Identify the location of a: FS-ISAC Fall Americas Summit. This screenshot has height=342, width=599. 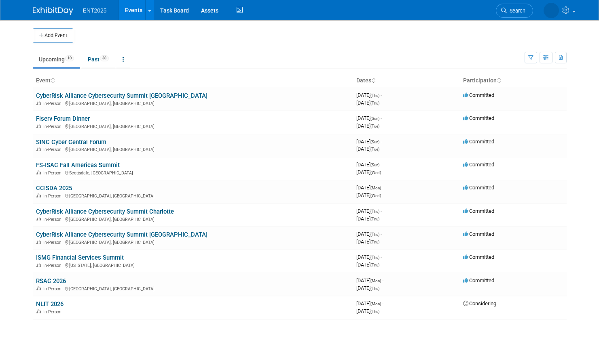
(78, 165).